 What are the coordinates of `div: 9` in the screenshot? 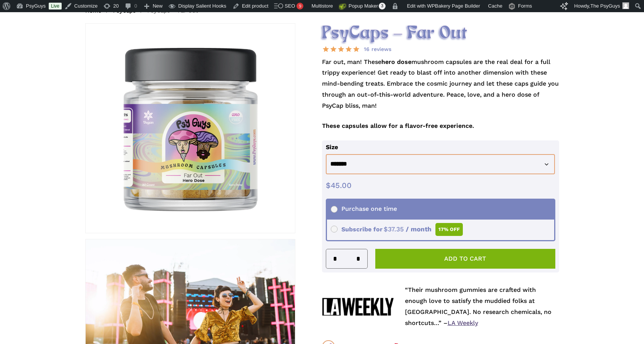 It's located at (300, 6).